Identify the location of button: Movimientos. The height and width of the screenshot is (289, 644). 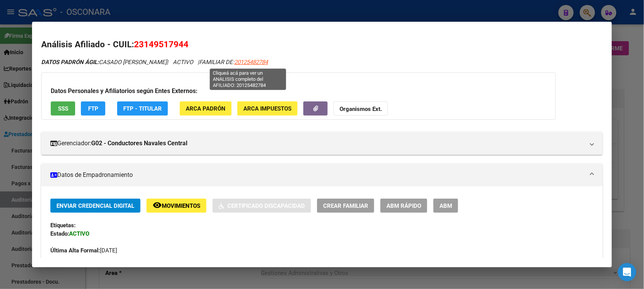
(176, 205).